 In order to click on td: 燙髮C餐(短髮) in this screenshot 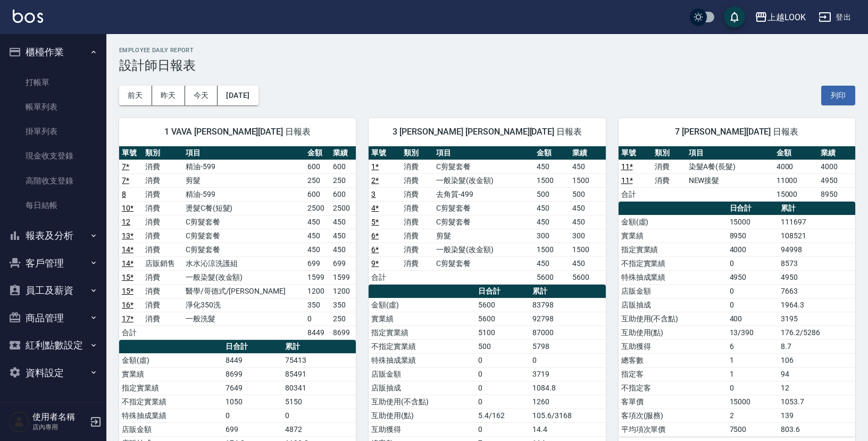, I will do `click(243, 208)`.